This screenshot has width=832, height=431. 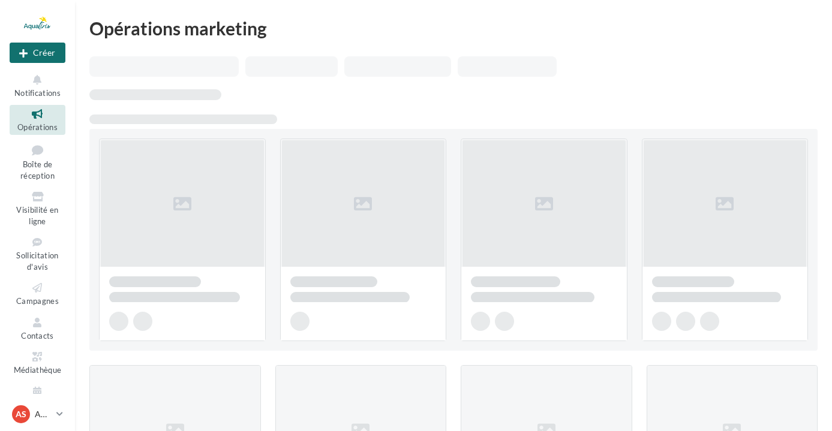 What do you see at coordinates (21, 415) in the screenshot?
I see `span: AS` at bounding box center [21, 415].